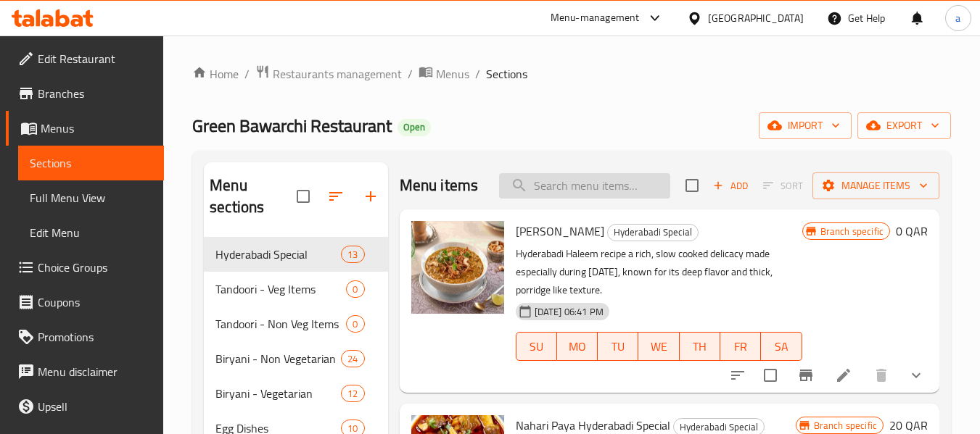  I want to click on button: MO, so click(577, 347).